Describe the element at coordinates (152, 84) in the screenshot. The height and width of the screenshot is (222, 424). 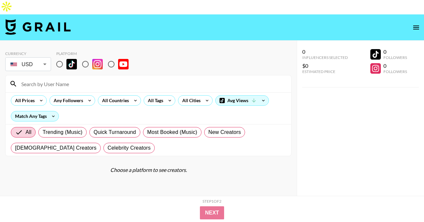
I see `input: Search by User Name` at that location.